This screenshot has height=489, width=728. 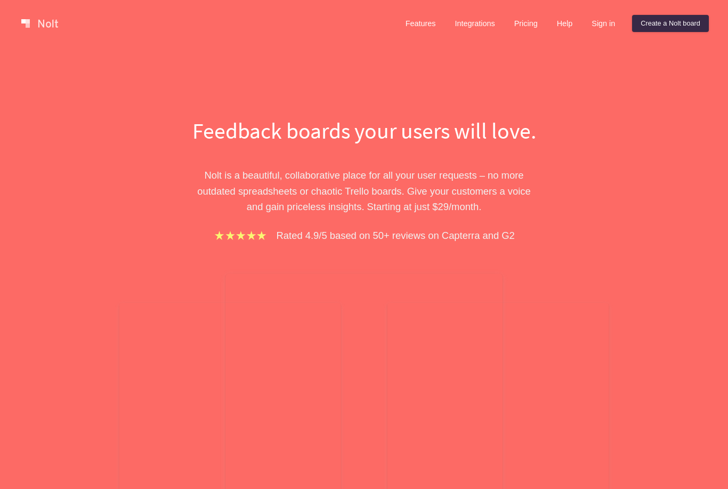 I want to click on a: Pricing, so click(x=526, y=23).